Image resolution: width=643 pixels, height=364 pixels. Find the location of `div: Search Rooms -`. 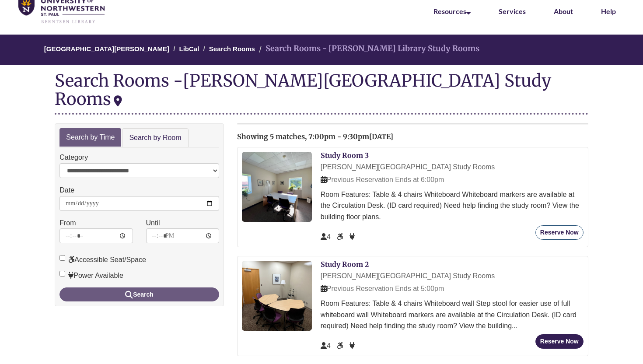

div: Search Rooms - is located at coordinates (322, 93).